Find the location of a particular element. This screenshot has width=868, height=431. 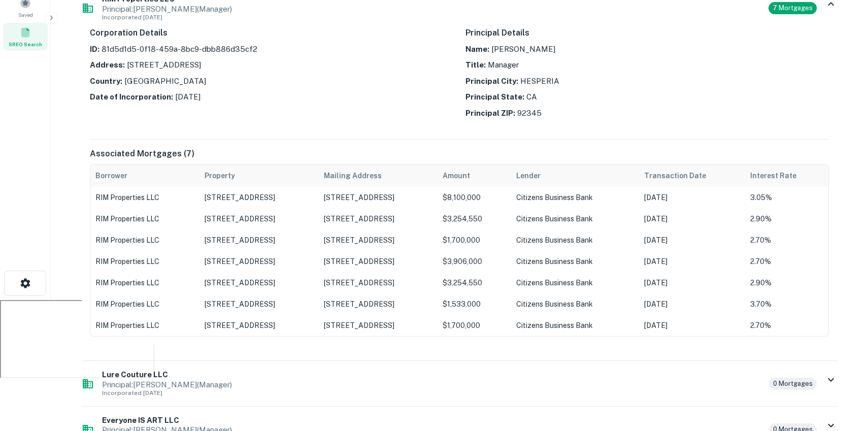

p: 92345 is located at coordinates (647, 113).